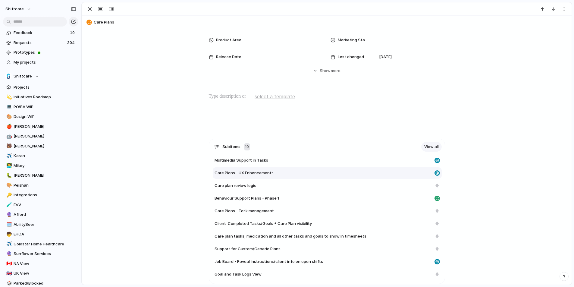 Image resolution: width=574 pixels, height=287 pixels. I want to click on a: ✈️Karan, so click(41, 156).